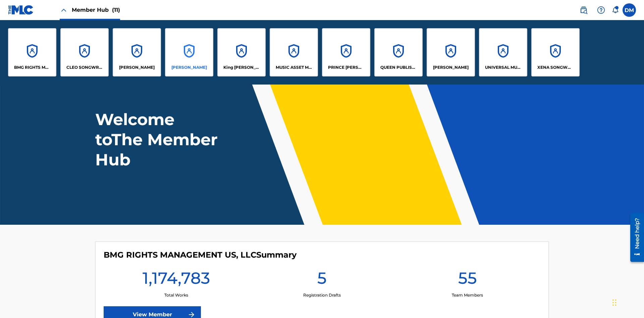 This screenshot has width=644, height=318. I want to click on span: (11), so click(116, 10).